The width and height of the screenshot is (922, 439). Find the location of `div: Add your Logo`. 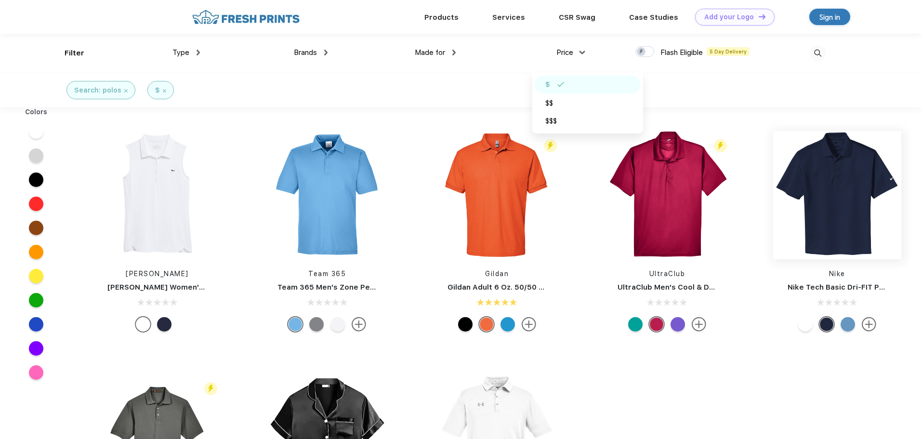

div: Add your Logo is located at coordinates (729, 17).